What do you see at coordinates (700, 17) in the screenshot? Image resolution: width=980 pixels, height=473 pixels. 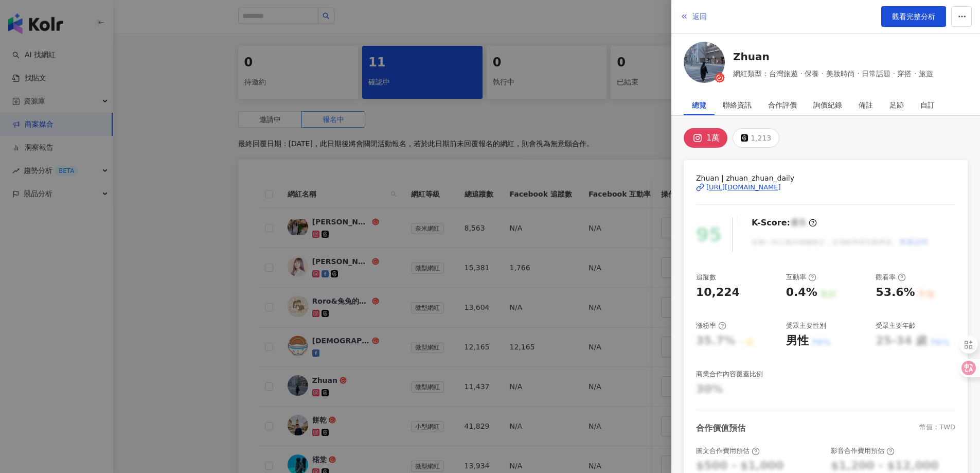 I see `span: 返回` at bounding box center [700, 17].